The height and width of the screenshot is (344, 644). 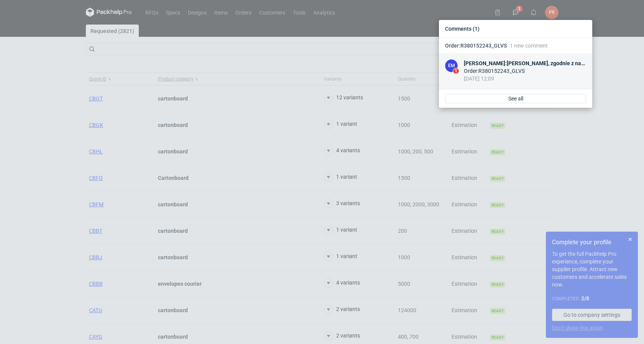 I want to click on span: 1 new comment, so click(x=529, y=46).